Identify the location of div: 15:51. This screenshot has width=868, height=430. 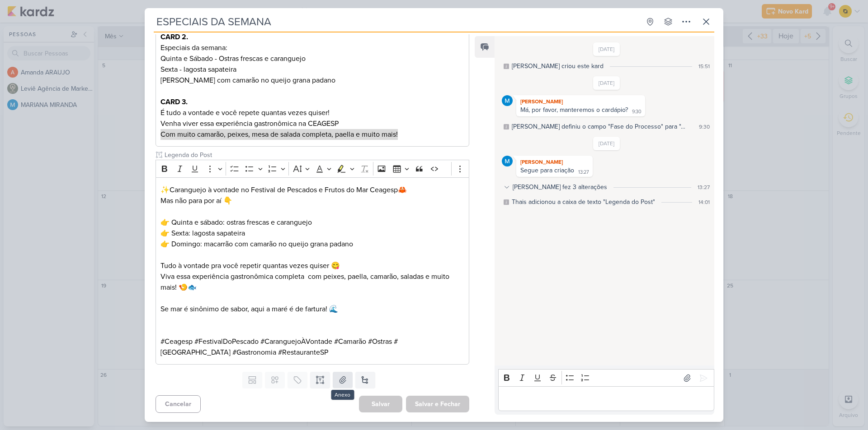
(704, 66).